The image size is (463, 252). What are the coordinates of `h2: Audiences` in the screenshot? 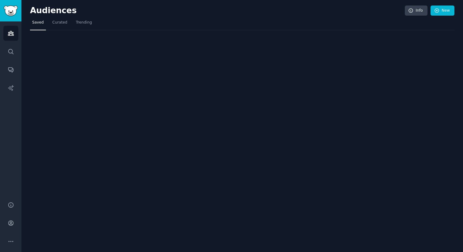 It's located at (218, 11).